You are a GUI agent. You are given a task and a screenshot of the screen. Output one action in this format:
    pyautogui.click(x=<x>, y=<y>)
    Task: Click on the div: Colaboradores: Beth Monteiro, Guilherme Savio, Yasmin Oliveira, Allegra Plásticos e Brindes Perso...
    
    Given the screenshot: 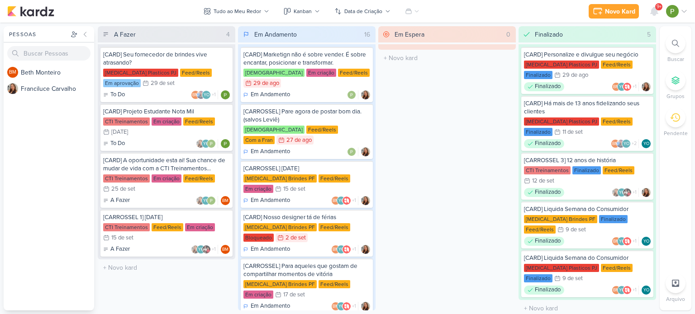 What is the action you would take?
    pyautogui.click(x=625, y=144)
    